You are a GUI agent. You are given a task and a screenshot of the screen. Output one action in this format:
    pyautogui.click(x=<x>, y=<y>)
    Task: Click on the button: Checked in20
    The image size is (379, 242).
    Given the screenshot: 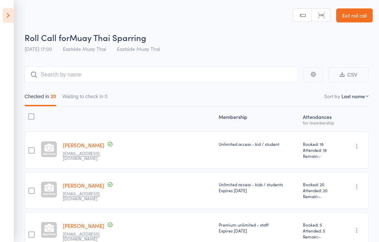 What is the action you would take?
    pyautogui.click(x=40, y=98)
    